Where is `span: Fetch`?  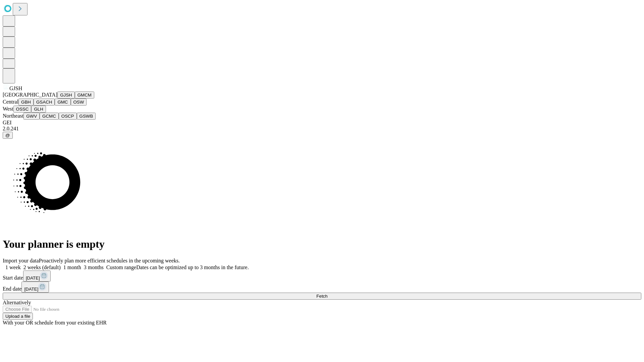
span: Fetch is located at coordinates (322, 296).